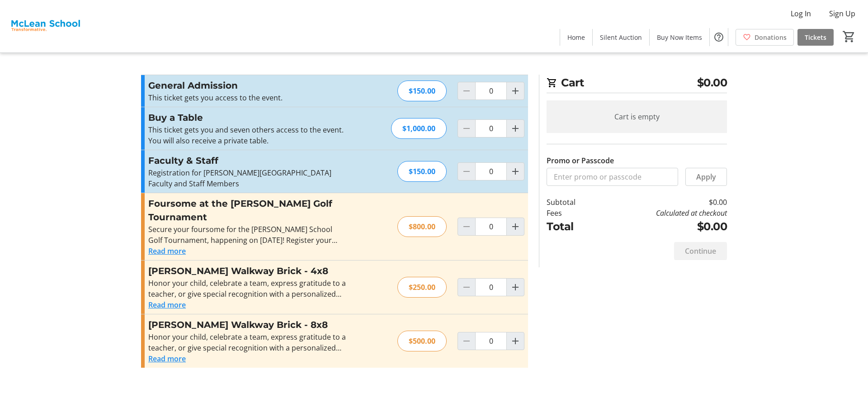 The width and height of the screenshot is (868, 403). Describe the element at coordinates (491, 172) in the screenshot. I see `input: Faculty & Staff Quantity` at that location.